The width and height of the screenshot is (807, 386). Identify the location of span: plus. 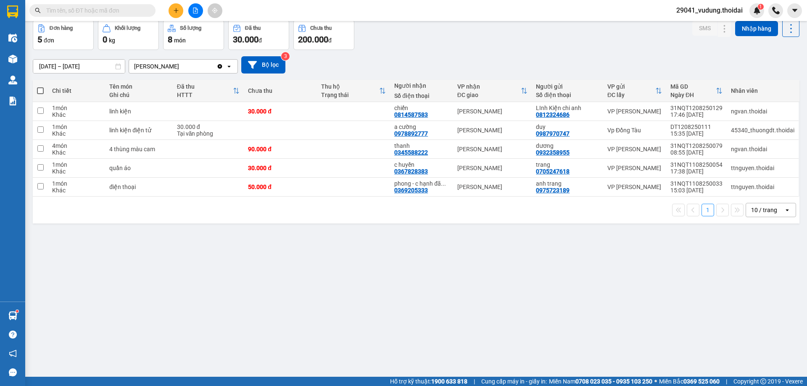
(176, 11).